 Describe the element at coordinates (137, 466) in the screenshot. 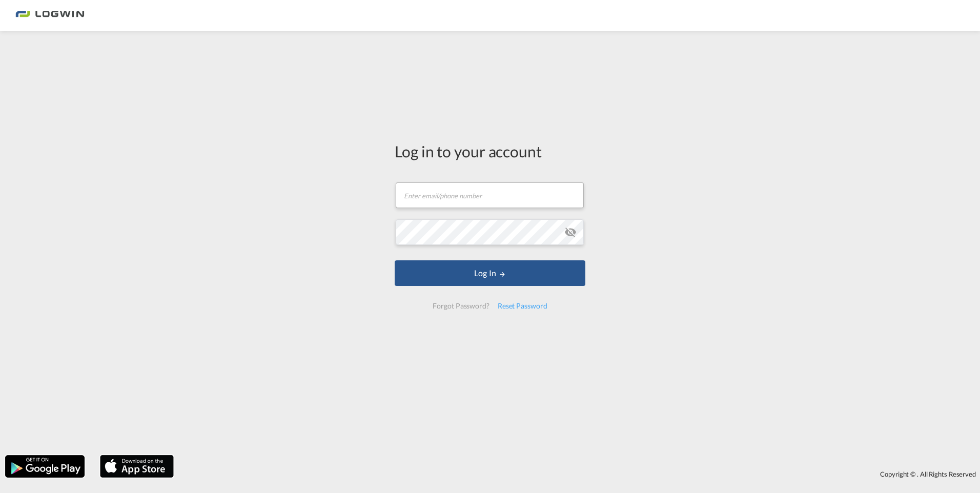

I see `img: apple.png` at that location.